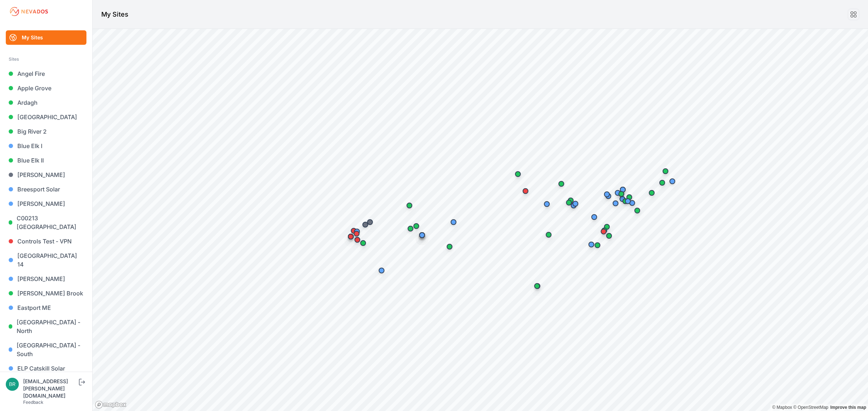 This screenshot has width=868, height=411. What do you see at coordinates (46, 369) in the screenshot?
I see `a: ELP Catskill Solar` at bounding box center [46, 369].